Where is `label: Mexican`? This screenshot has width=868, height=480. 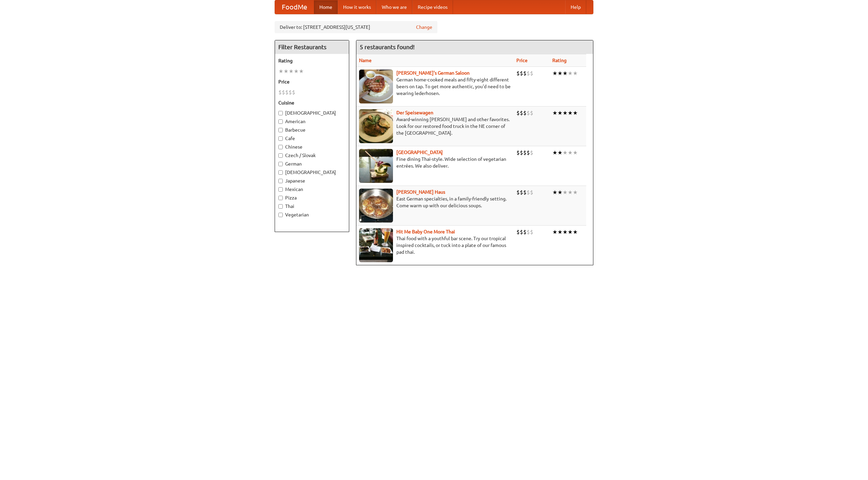 label: Mexican is located at coordinates (312, 189).